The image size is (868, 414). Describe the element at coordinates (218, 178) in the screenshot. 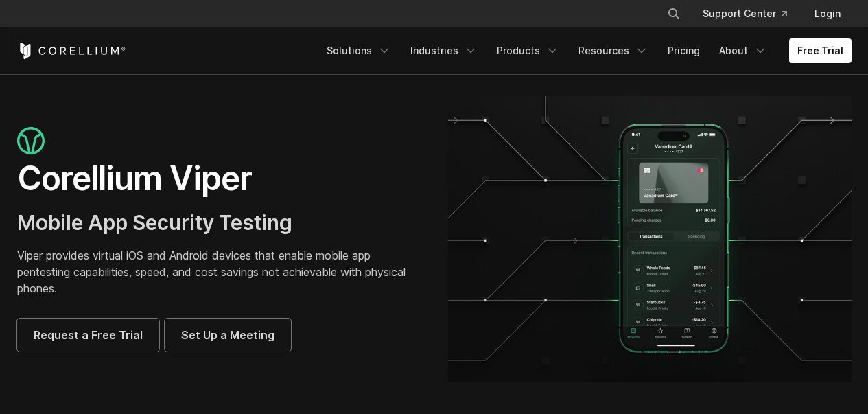

I see `h1: Corellium Viper` at that location.